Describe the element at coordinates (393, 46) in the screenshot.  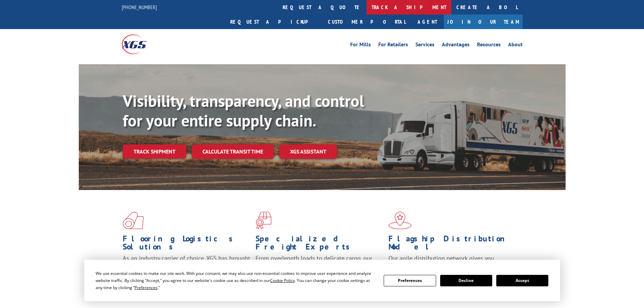
I see `a: For Retailers` at that location.